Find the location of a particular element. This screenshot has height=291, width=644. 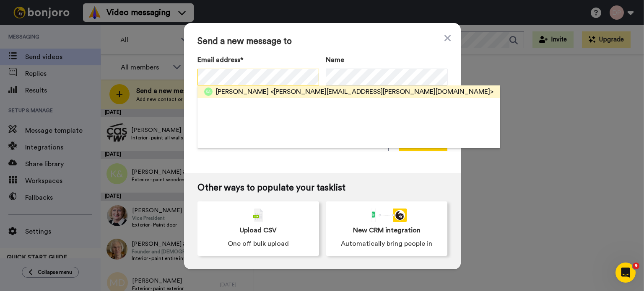

span: 9 is located at coordinates (636, 266).